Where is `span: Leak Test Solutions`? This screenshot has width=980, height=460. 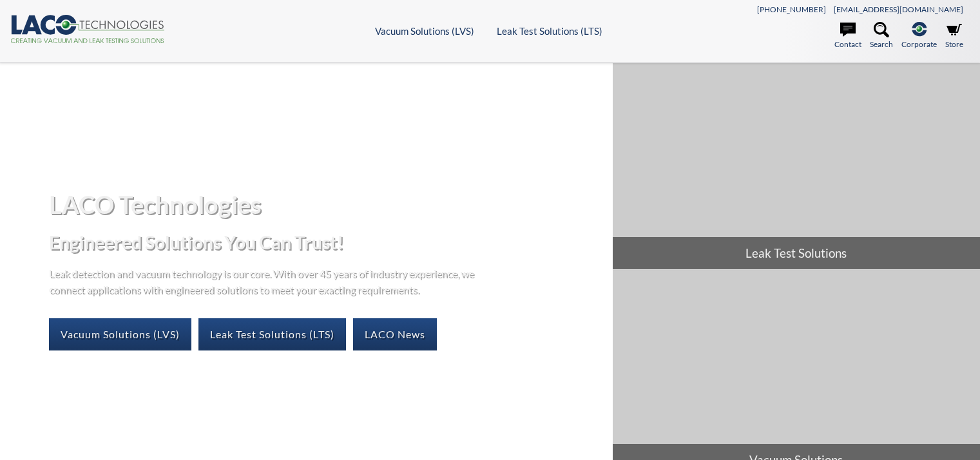
span: Leak Test Solutions is located at coordinates (797, 253).